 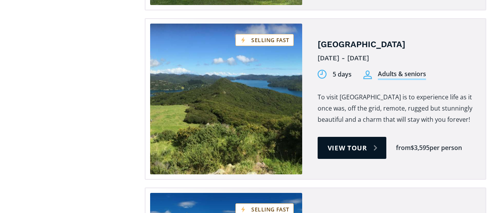 What do you see at coordinates (352, 147) in the screenshot?
I see `a: View tour` at bounding box center [352, 147].